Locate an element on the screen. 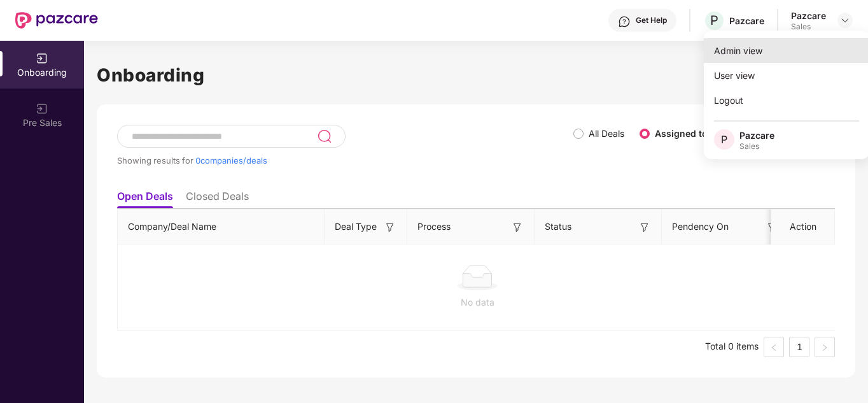  label: All Deals is located at coordinates (606, 133).